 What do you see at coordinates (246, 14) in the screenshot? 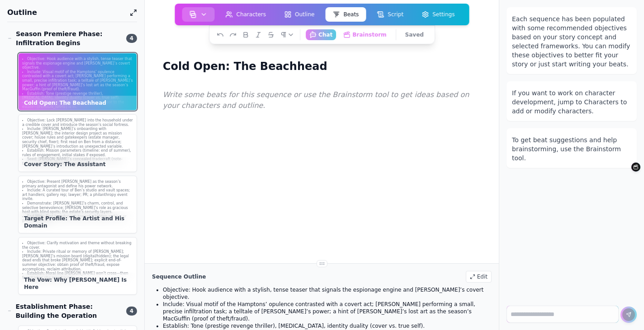
I see `button: Characters` at bounding box center [246, 14].